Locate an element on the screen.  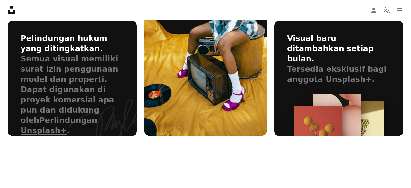
img: bento_img-stacked-01.jpg is located at coordinates (318, 142).